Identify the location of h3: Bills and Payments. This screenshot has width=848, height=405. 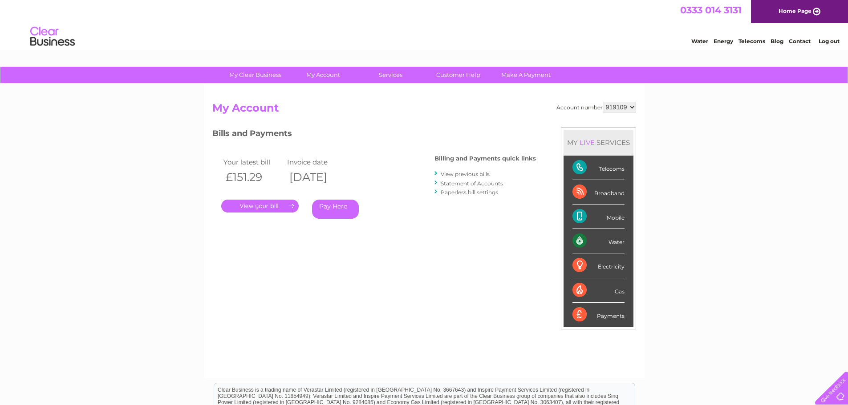
(374, 135).